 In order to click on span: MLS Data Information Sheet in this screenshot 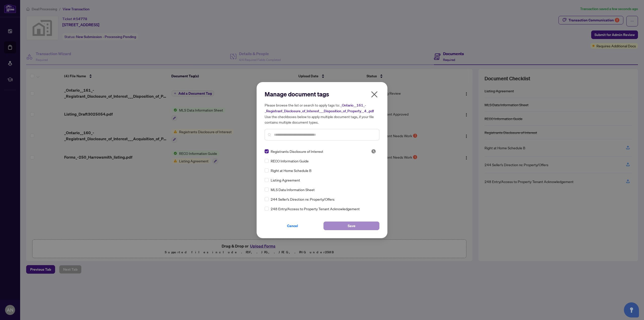, I will do `click(293, 190)`.